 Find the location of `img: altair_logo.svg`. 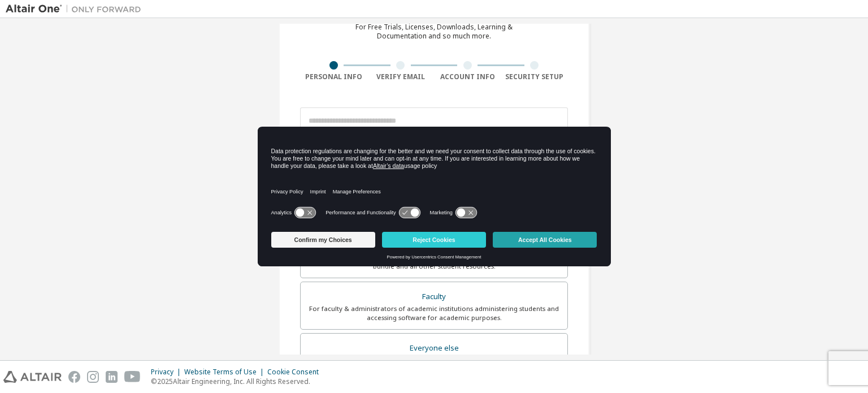

img: altair_logo.svg is located at coordinates (32, 376).